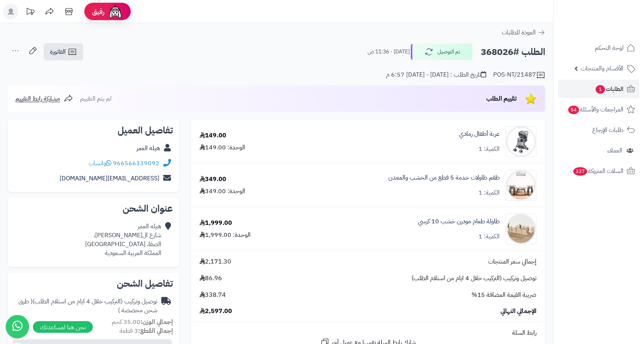  Describe the element at coordinates (115, 12) in the screenshot. I see `img: ai-face.png` at that location.